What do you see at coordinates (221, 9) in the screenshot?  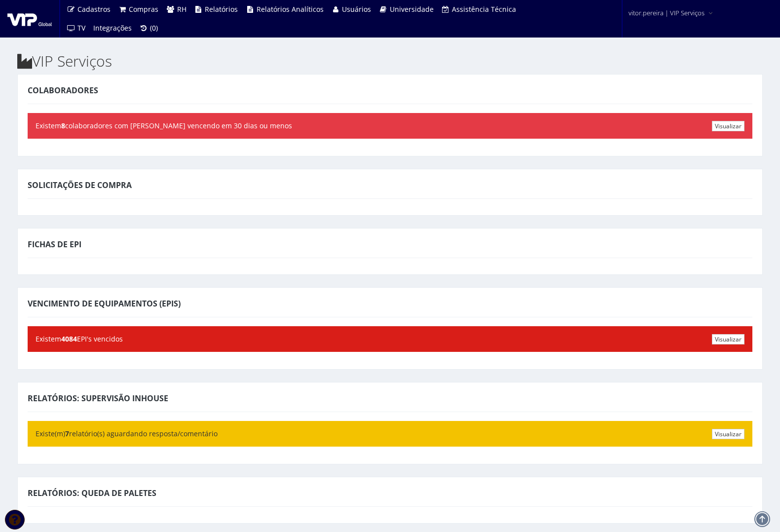 I see `span: Relatórios` at bounding box center [221, 9].